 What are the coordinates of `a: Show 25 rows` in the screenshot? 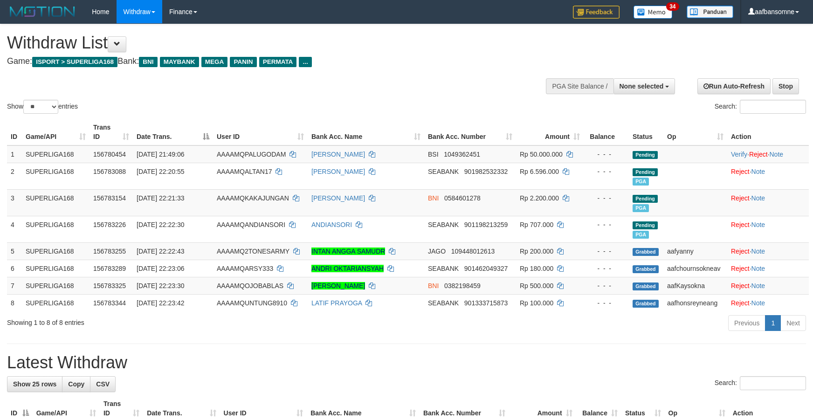 It's located at (34, 384).